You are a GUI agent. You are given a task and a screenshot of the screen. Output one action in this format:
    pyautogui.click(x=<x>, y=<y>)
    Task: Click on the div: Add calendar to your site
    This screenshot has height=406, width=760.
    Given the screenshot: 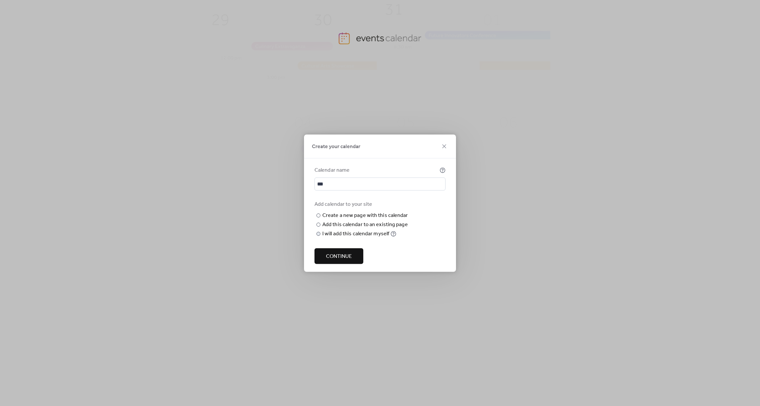 What is the action you would take?
    pyautogui.click(x=379, y=204)
    